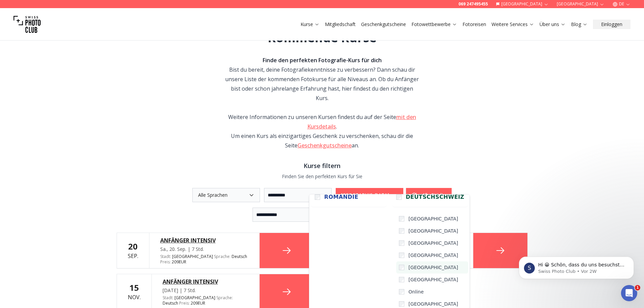 The width and height of the screenshot is (644, 308). What do you see at coordinates (429, 195) in the screenshot?
I see `button: Alle Städte` at bounding box center [429, 195].